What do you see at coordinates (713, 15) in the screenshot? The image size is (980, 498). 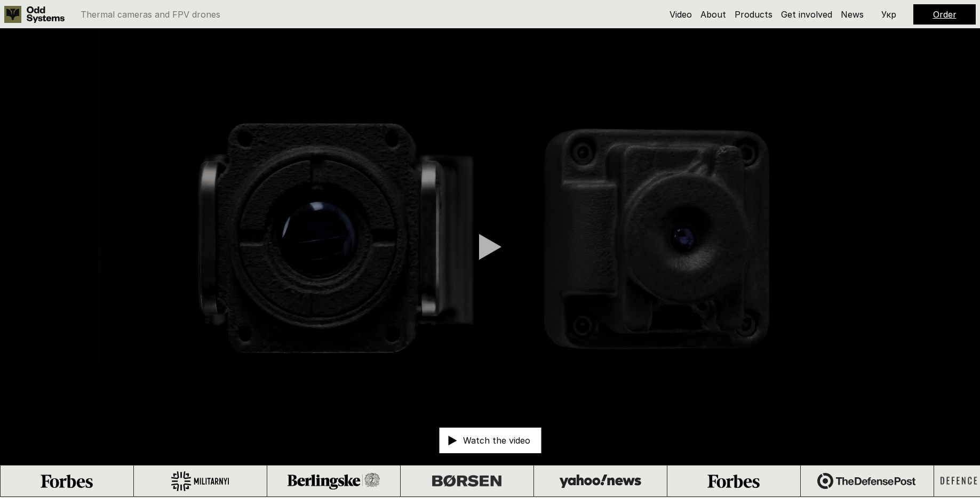 I see `a: About` at bounding box center [713, 15].